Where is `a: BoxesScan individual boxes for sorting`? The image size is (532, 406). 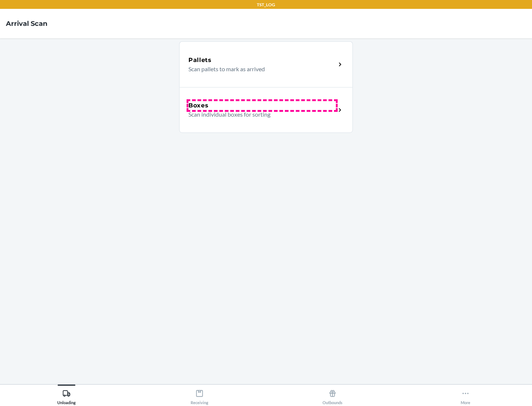
a: BoxesScan individual boxes for sorting is located at coordinates (266, 110).